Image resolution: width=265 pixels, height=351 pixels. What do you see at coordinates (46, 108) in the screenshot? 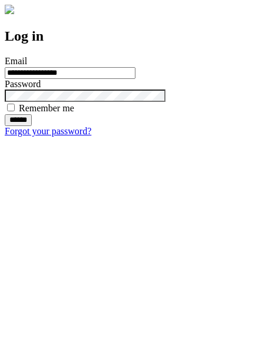
I see `label: Remember me` at bounding box center [46, 108].